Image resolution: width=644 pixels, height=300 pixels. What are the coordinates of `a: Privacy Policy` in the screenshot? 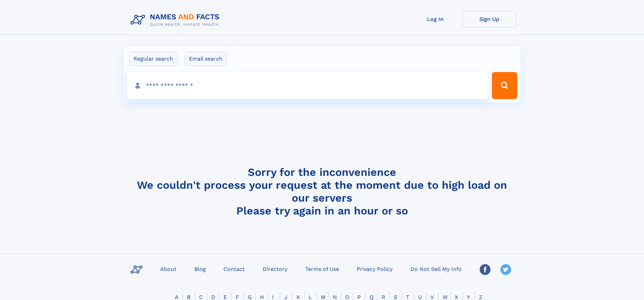 It's located at (375, 269).